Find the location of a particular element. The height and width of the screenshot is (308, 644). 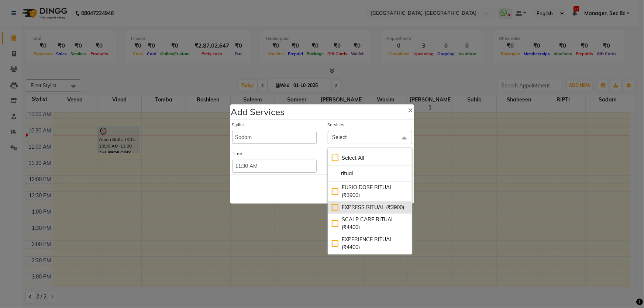

button: Close is located at coordinates (411, 110).